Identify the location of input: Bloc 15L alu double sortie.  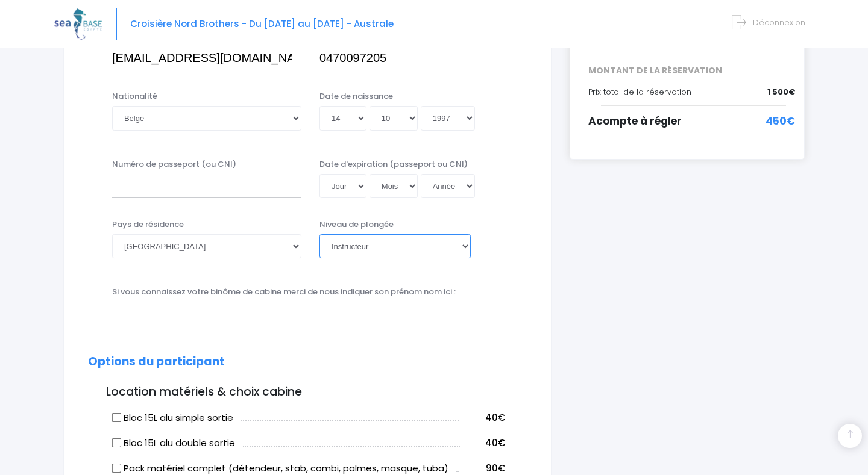
(117, 443).